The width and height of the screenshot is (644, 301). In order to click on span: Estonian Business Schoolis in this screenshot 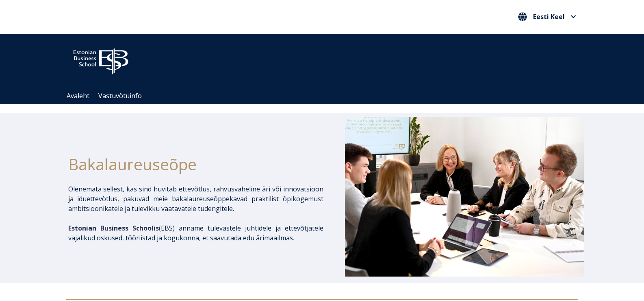, I will do `click(113, 228)`.